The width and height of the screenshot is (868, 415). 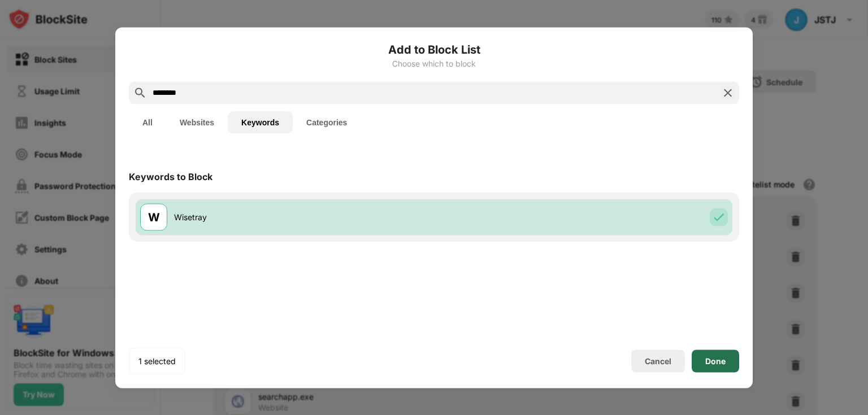 I want to click on button: Categories, so click(x=327, y=122).